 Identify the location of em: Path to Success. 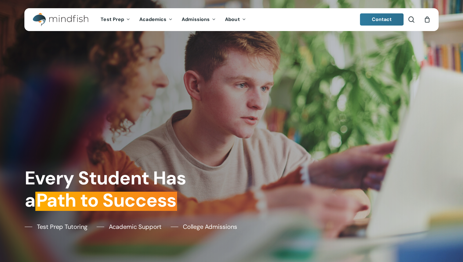
(106, 201).